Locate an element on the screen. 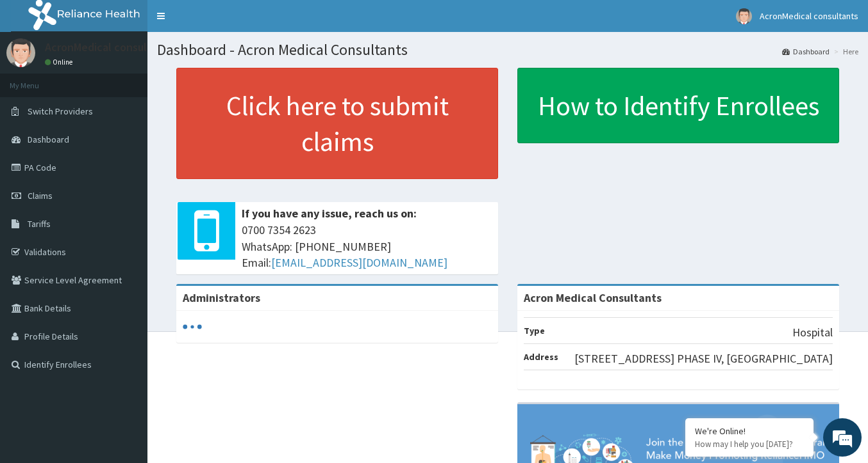  span: Tariffs is located at coordinates (39, 224).